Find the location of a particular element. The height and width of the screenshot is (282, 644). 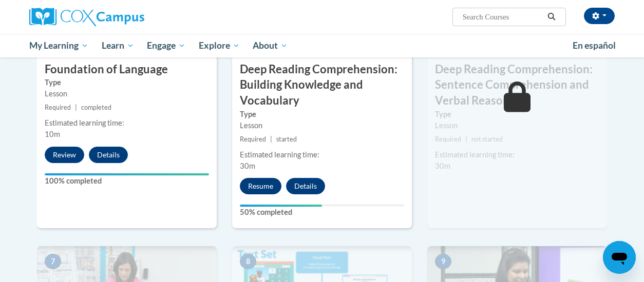

span: 10m is located at coordinates (52, 134).